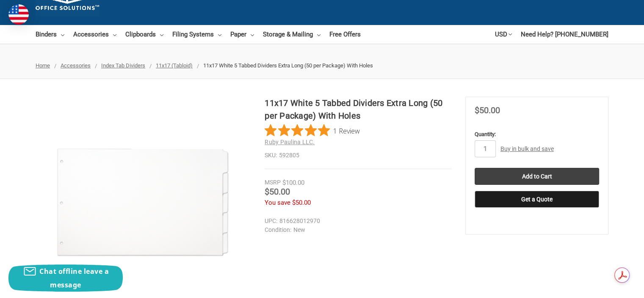  Describe the element at coordinates (123, 65) in the screenshot. I see `span: Index Tab Dividers` at that location.